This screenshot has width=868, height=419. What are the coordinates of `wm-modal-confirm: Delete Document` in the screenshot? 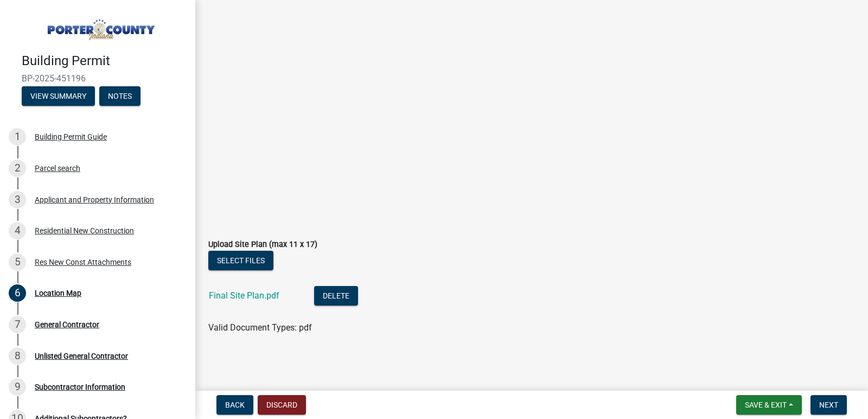 It's located at (335, 297).